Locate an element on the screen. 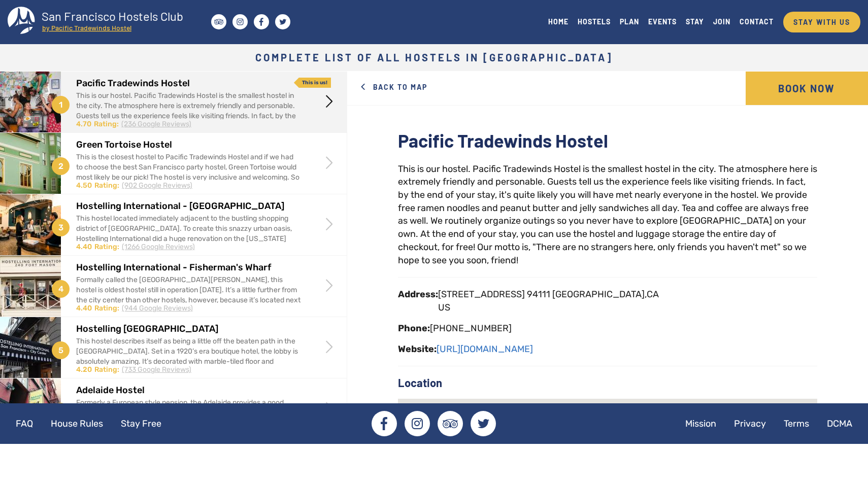  span: 4 is located at coordinates (60, 289).